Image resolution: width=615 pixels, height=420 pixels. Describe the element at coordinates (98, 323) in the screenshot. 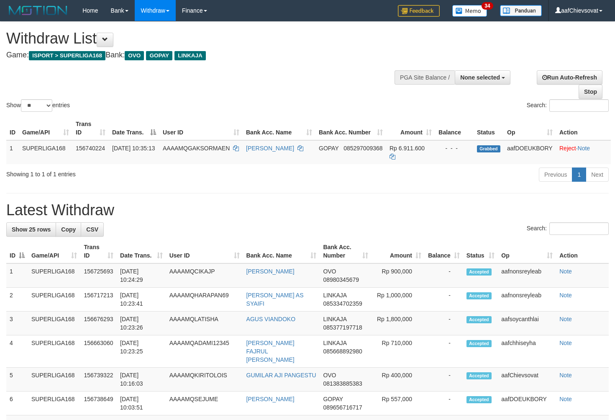

I see `td: 156676293` at that location.